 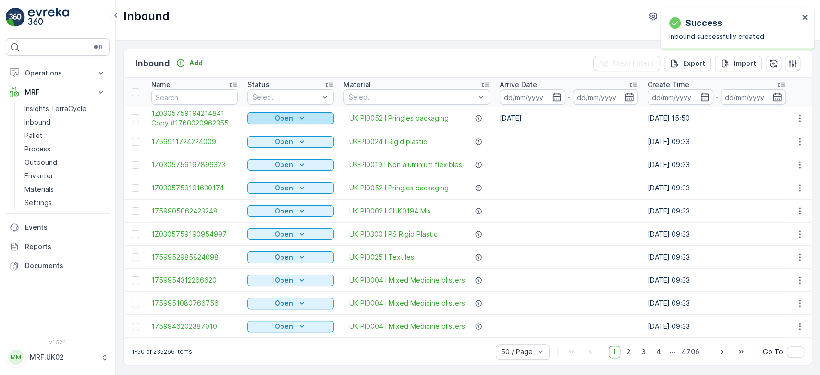 What do you see at coordinates (49, 17) in the screenshot?
I see `img: logo_light-DOdMpM7g.png` at bounding box center [49, 17].